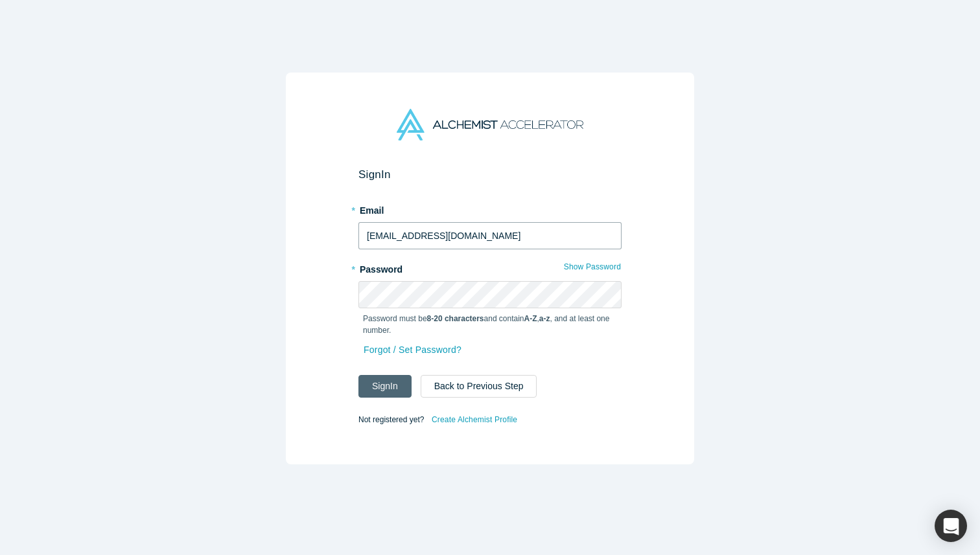 Image resolution: width=980 pixels, height=555 pixels. I want to click on label: Password, so click(490, 267).